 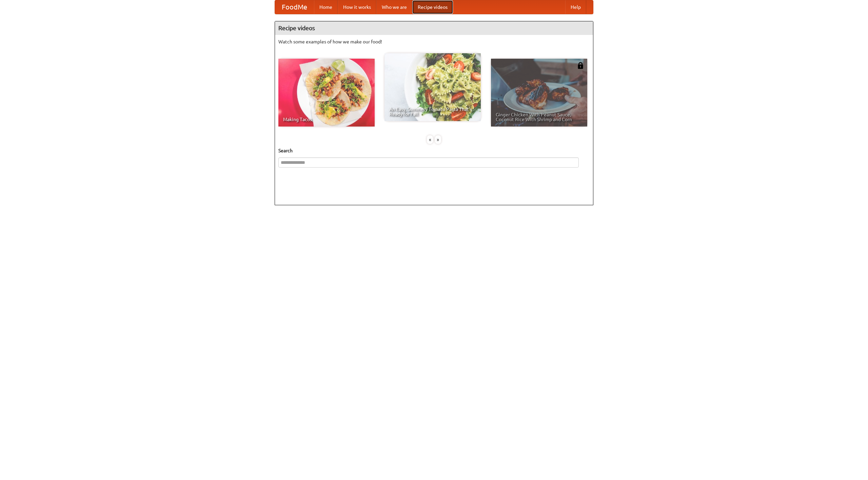 What do you see at coordinates (433, 7) in the screenshot?
I see `a: Recipe videos` at bounding box center [433, 7].